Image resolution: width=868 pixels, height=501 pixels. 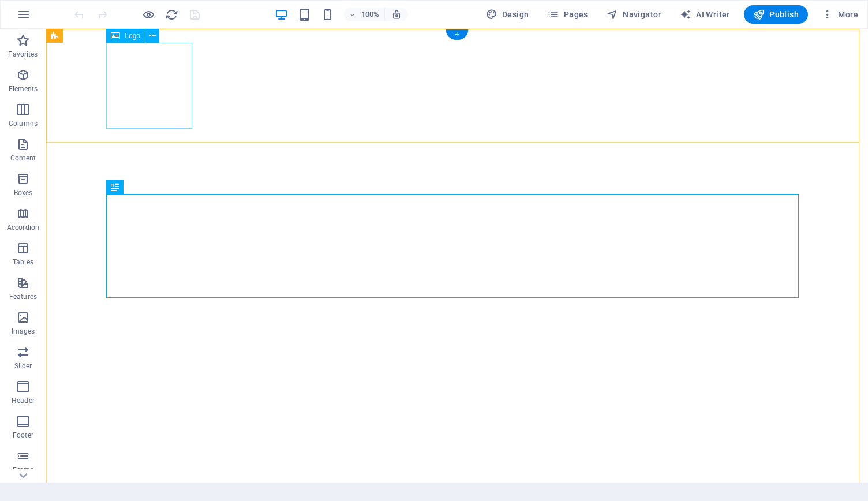 I want to click on button: AI Writer, so click(x=705, y=15).